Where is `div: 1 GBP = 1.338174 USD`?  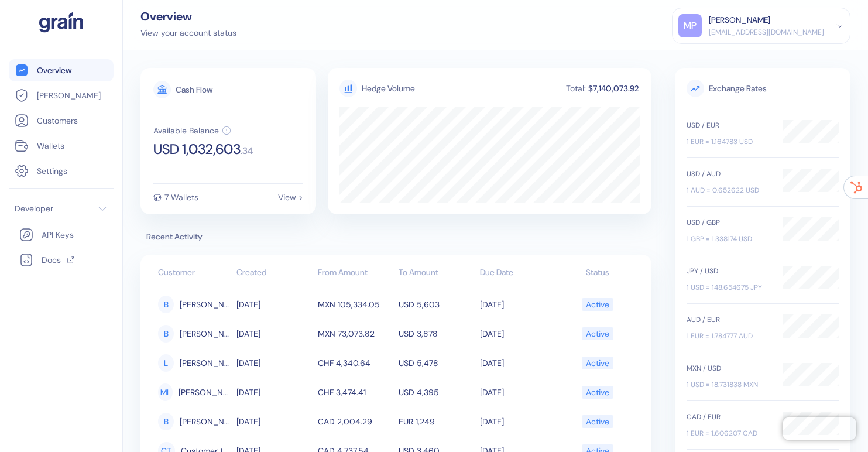 div: 1 GBP = 1.338174 USD is located at coordinates (728, 239).